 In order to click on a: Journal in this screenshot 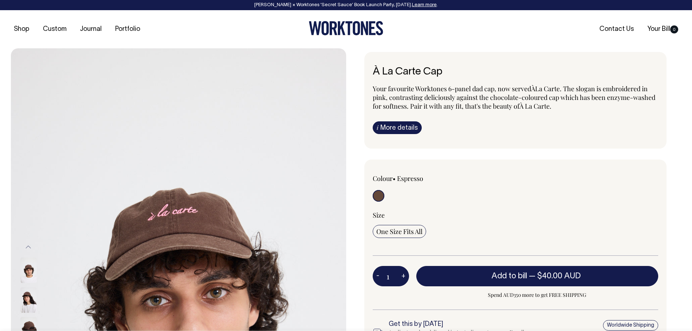, I will do `click(91, 29)`.